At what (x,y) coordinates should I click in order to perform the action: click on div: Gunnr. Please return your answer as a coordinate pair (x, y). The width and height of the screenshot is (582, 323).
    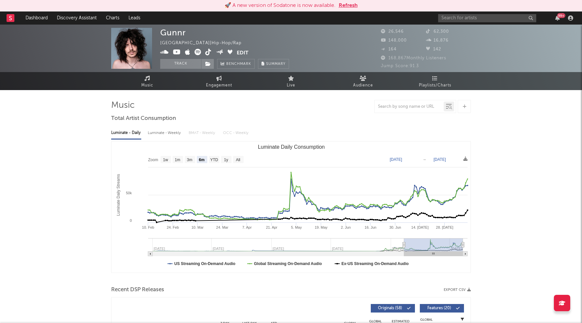
    Looking at the image, I should click on (173, 32).